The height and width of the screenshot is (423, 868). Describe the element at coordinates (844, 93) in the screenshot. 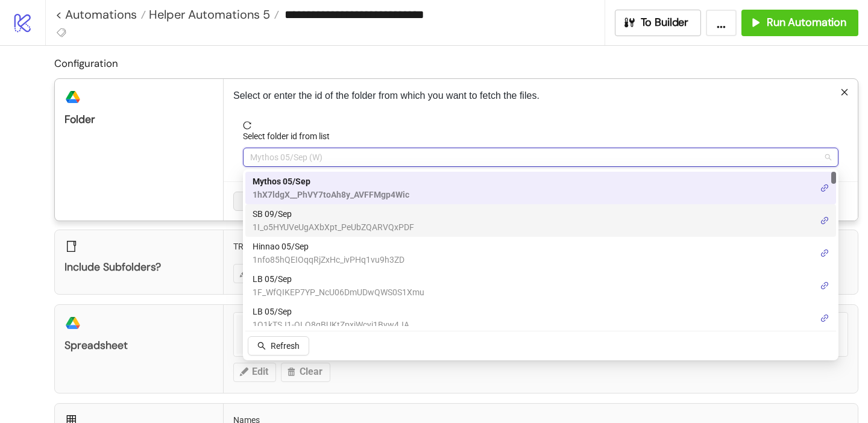

I see `span: close` at that location.